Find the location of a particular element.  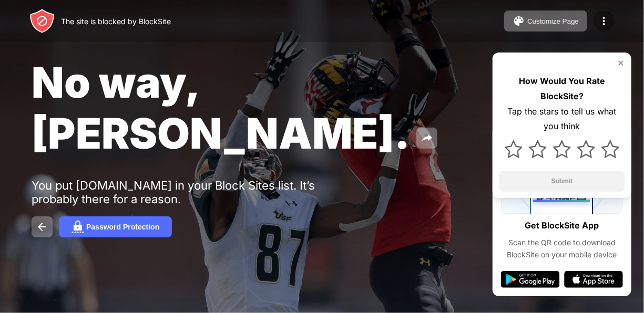

img: menu-icon.svg is located at coordinates (604, 21).